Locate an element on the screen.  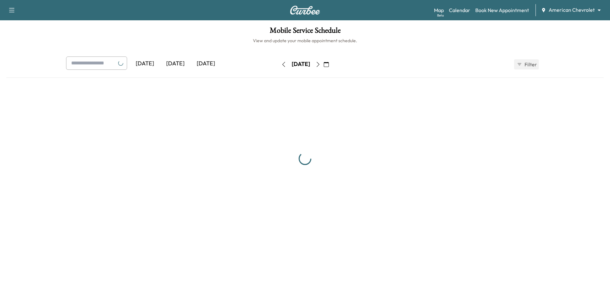
button: Filter is located at coordinates (527, 65).